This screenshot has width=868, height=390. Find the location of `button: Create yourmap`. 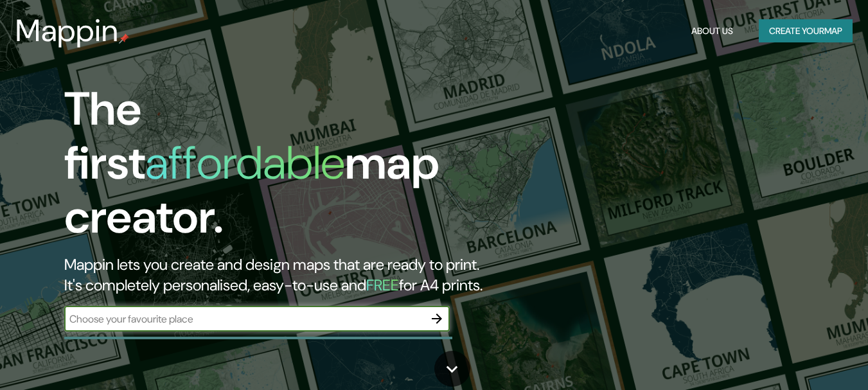

button: Create yourmap is located at coordinates (805, 31).